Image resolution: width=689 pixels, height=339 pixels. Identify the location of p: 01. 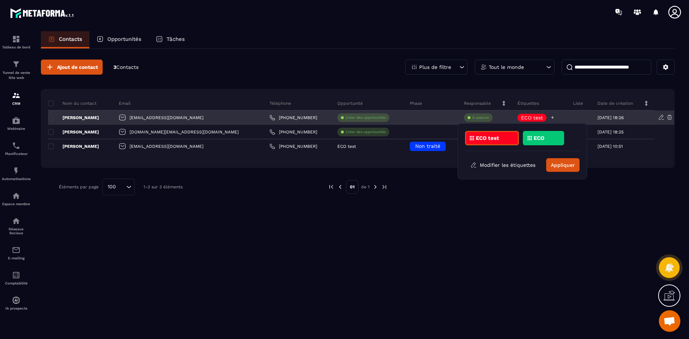
(352, 187).